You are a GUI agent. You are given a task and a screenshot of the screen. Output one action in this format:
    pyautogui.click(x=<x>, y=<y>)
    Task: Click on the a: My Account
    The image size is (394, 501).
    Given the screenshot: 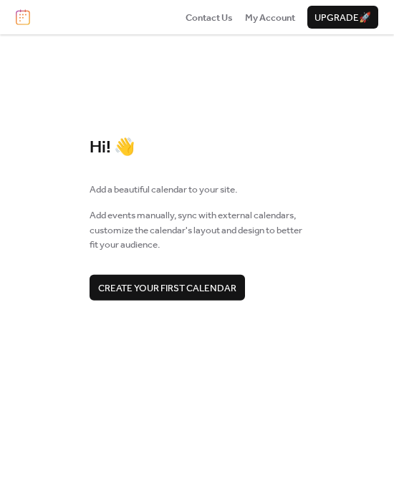 What is the action you would take?
    pyautogui.click(x=270, y=17)
    